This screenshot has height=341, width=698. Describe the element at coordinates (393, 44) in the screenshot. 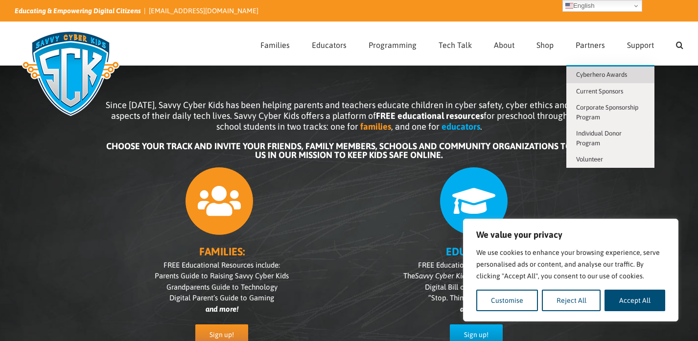

I see `a: Programming` at that location.